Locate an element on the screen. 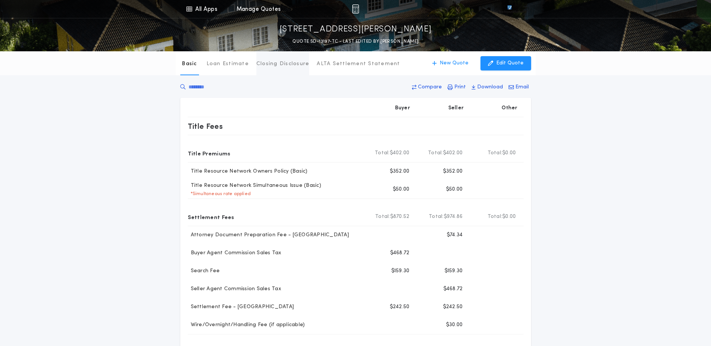  p: Seller is located at coordinates (456, 108).